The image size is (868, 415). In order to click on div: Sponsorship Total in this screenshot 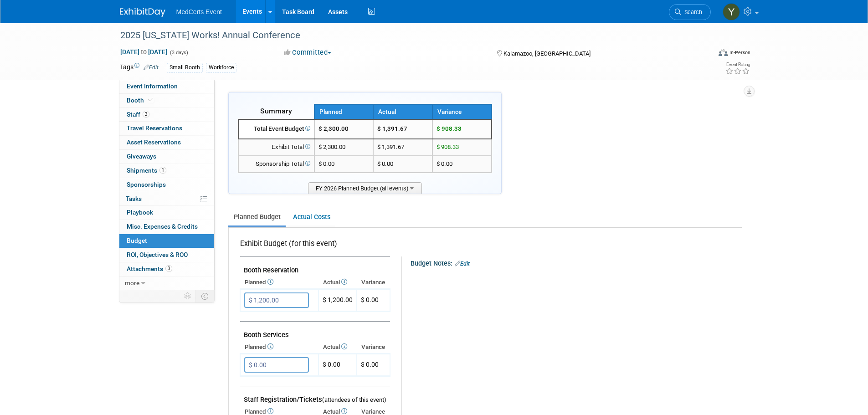, I will do `click(276, 164)`.